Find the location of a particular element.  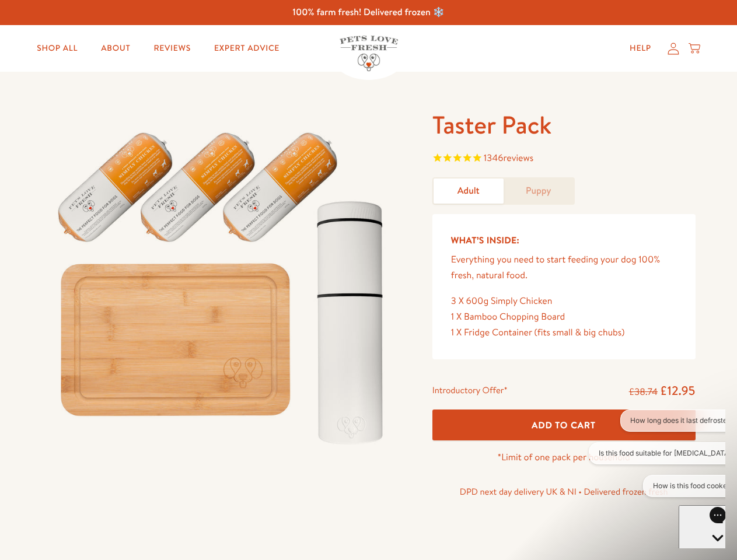

s: £38.74 is located at coordinates (643, 392).